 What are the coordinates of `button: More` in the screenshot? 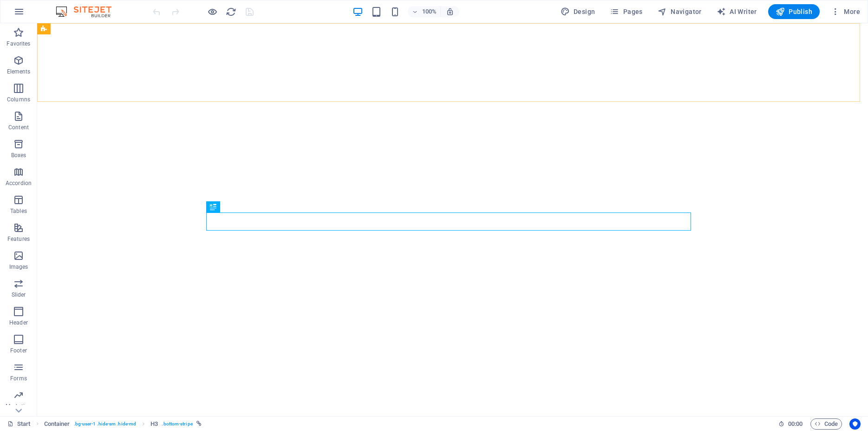 It's located at (846, 12).